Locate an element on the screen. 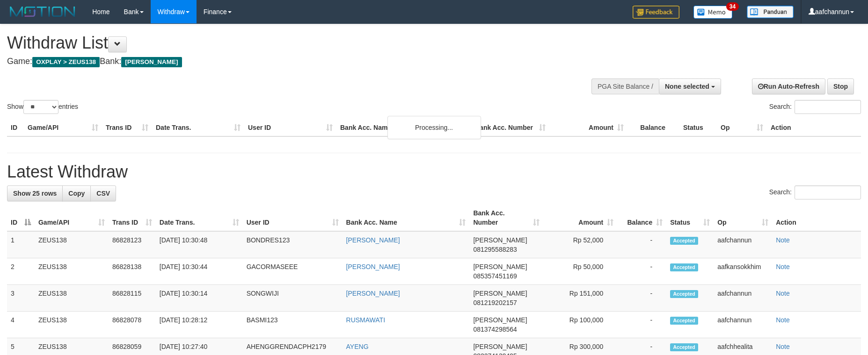  select: Showentries is located at coordinates (41, 107).